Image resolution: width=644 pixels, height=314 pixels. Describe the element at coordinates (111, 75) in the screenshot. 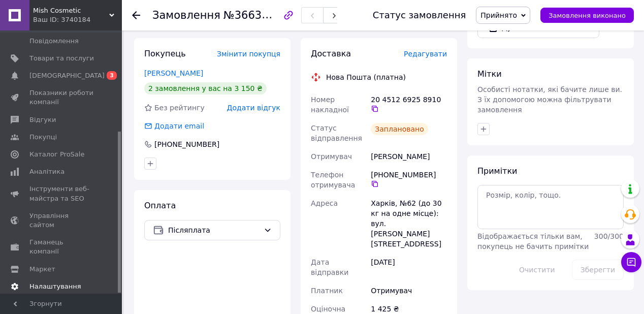

I see `span: 3` at that location.